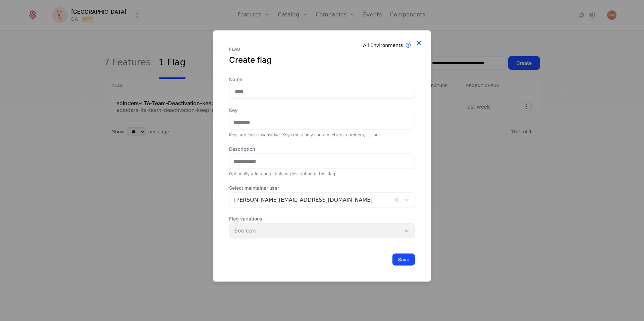 The height and width of the screenshot is (321, 644). What do you see at coordinates (322, 174) in the screenshot?
I see `div: Optionally add a note, link, or description of this flag` at bounding box center [322, 174].